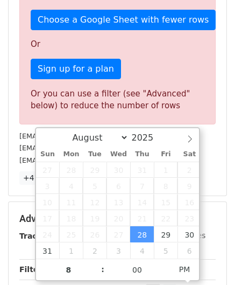 The width and height of the screenshot is (235, 285). Describe the element at coordinates (71, 186) in the screenshot. I see `span: August 4, 2025` at that location.